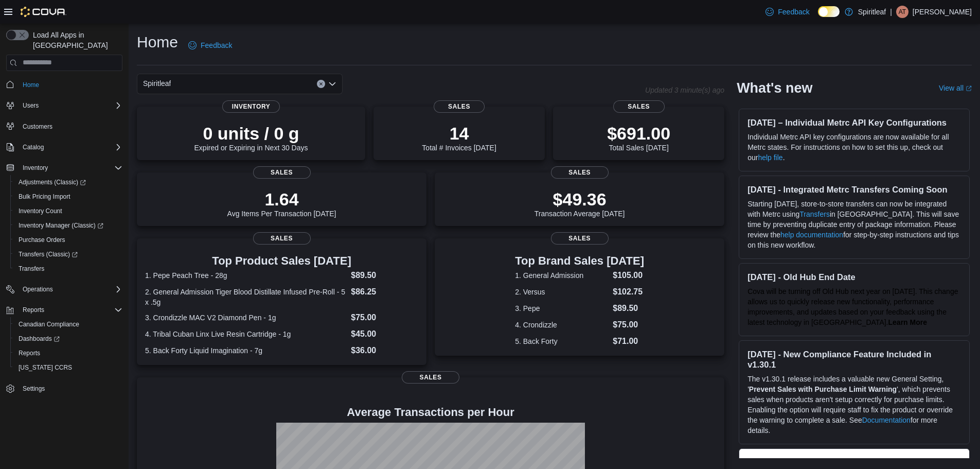  What do you see at coordinates (562, 325) in the screenshot?
I see `dt: 4. Crondizzle` at bounding box center [562, 325].